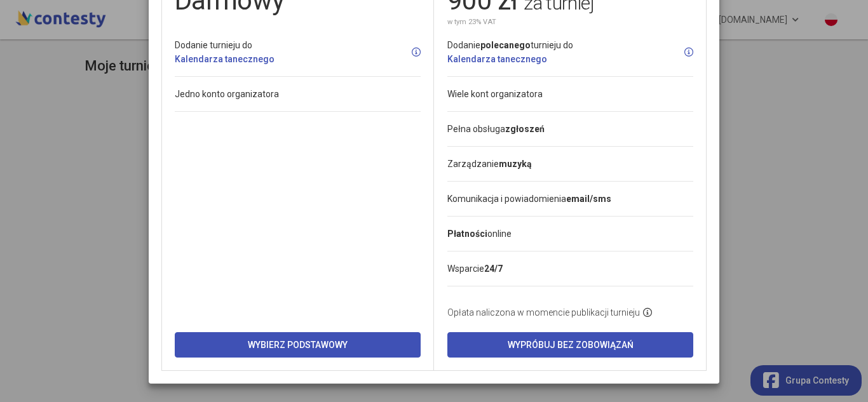 The image size is (868, 402). I want to click on strong: Płatności, so click(467, 234).